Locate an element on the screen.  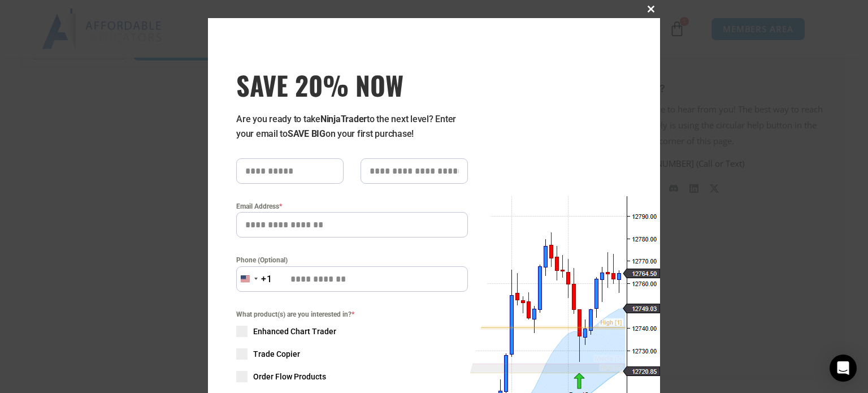
button: Selected country is located at coordinates (254, 279).